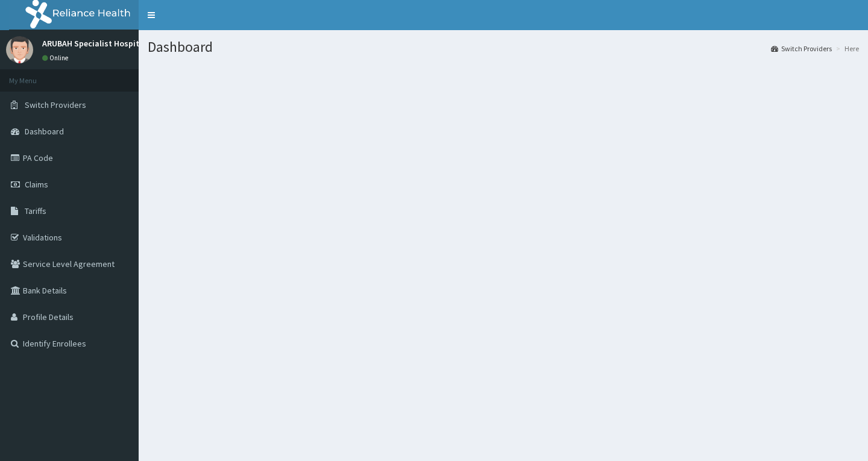 Image resolution: width=868 pixels, height=461 pixels. What do you see at coordinates (503, 47) in the screenshot?
I see `h1: Dashboard` at bounding box center [503, 47].